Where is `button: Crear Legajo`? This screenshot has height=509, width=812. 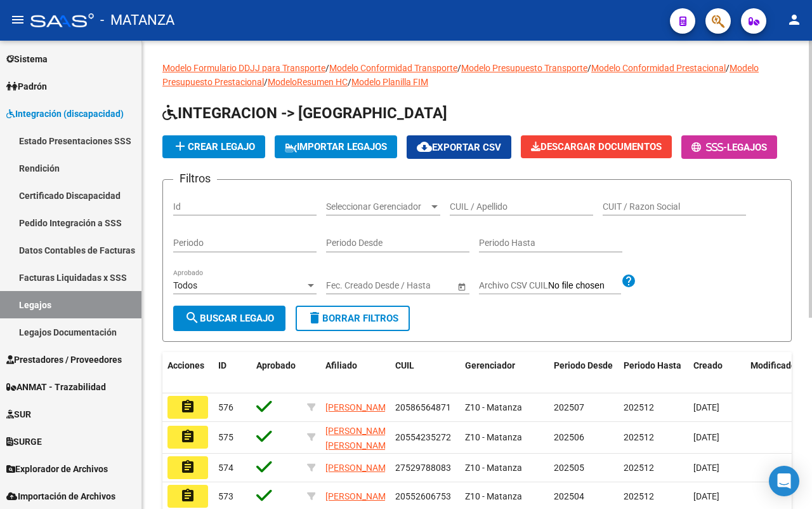
button: Crear Legajo is located at coordinates (214, 147).